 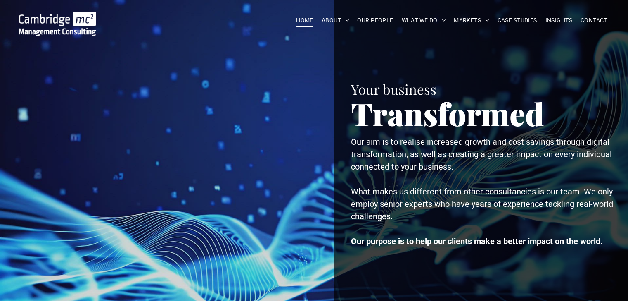 What do you see at coordinates (559, 20) in the screenshot?
I see `a: INSIGHTS` at bounding box center [559, 20].